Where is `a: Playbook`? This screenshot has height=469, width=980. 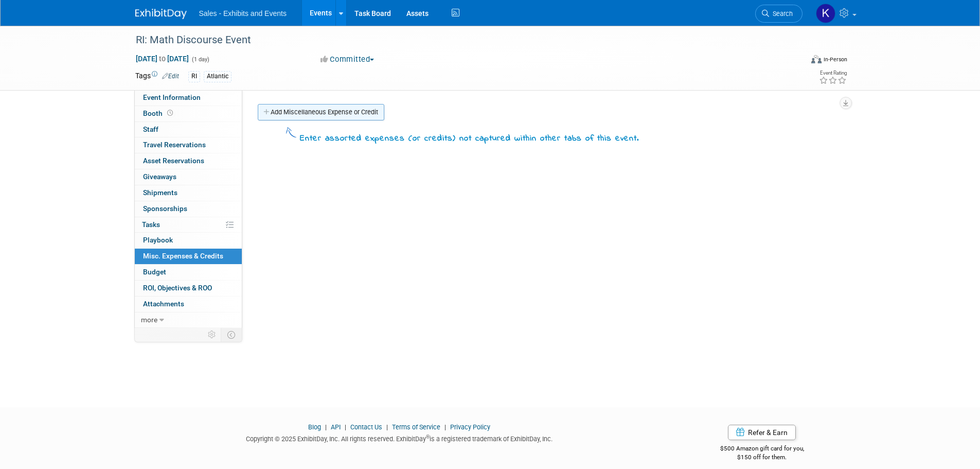
a: Playbook is located at coordinates (188, 240).